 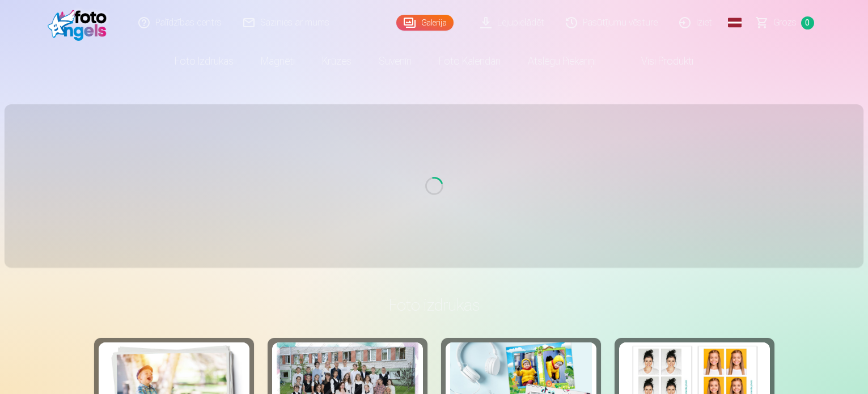 What do you see at coordinates (562, 61) in the screenshot?
I see `a: Atslēgu piekariņi` at bounding box center [562, 61].